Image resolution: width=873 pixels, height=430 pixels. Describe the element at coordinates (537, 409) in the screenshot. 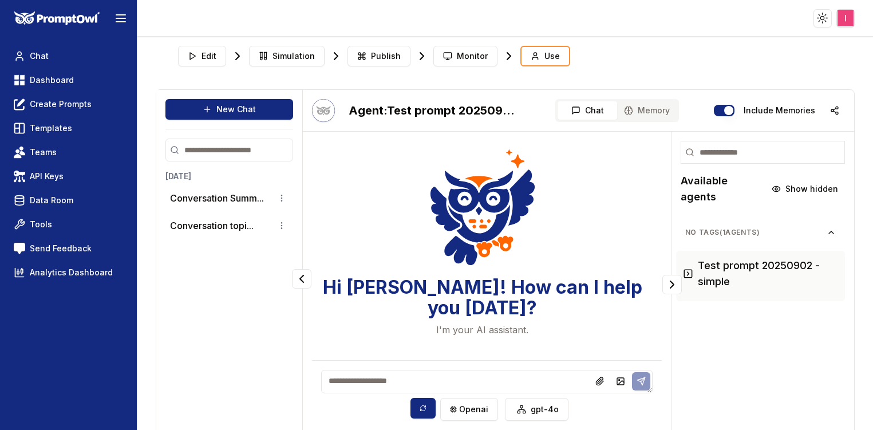

I see `button: gpt-4o` at that location.